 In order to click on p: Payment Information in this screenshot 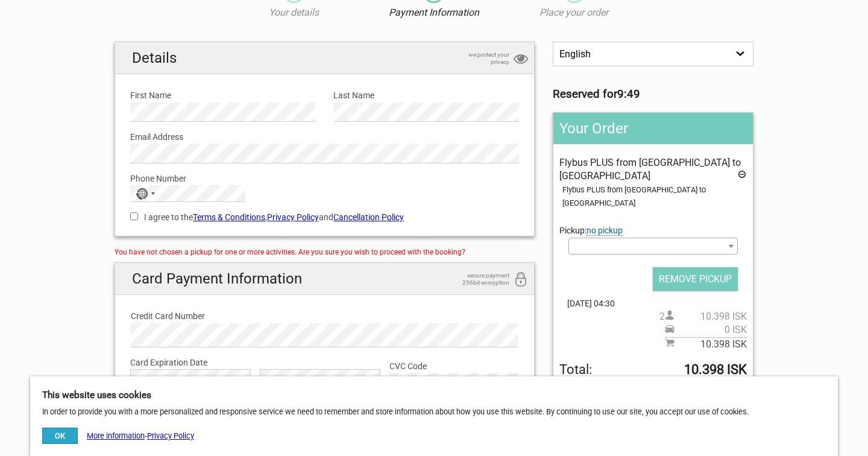, I will do `click(434, 13)`.